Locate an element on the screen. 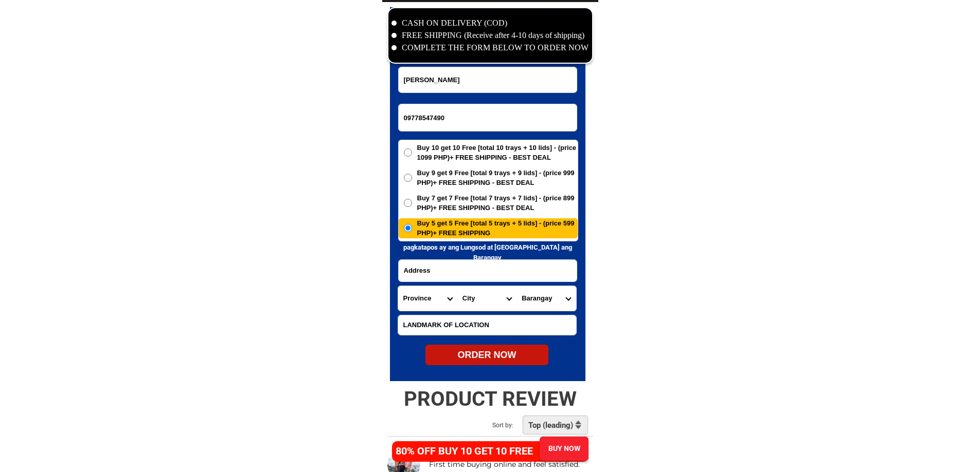 The height and width of the screenshot is (472, 980). span: Buy 10 get 10 Free [total 10 trays + 10 lids] - (price 1099 PHP)+ FREE SHIPPING - BEST DEAL is located at coordinates (498, 153).